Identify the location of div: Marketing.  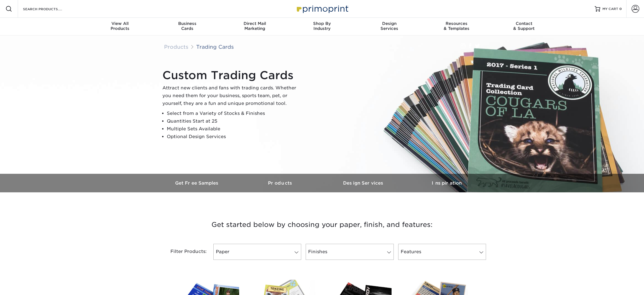
(254, 26).